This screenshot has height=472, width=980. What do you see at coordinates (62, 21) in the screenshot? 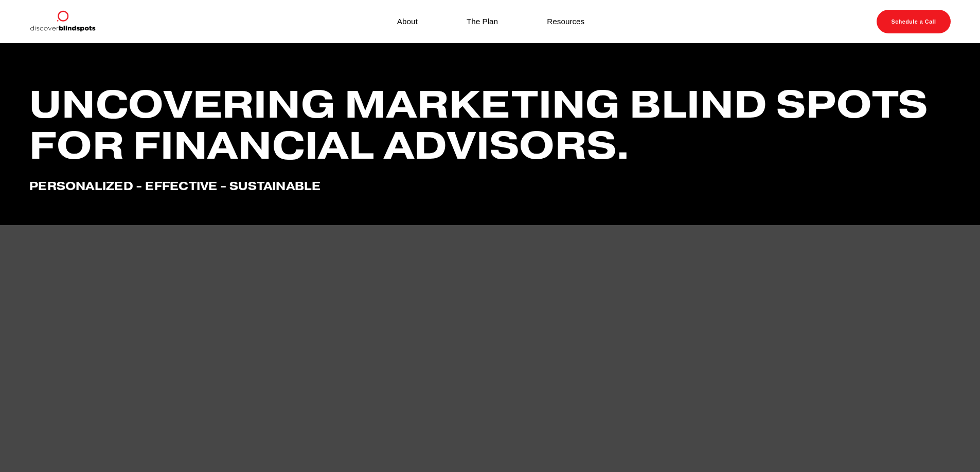
I see `img: Discover Blind Spots` at bounding box center [62, 21].